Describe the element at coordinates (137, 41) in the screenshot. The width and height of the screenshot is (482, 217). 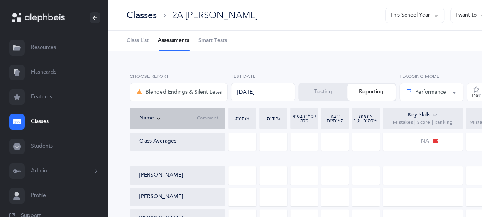
I see `span: Class List` at that location.